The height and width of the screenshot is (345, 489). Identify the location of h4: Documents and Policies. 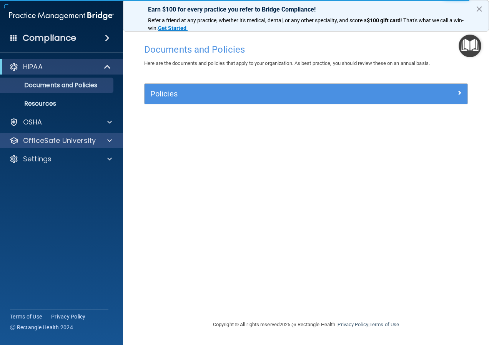
(306, 50).